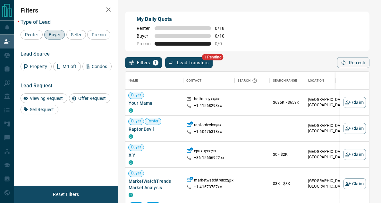  What do you see at coordinates (154, 155) in the screenshot?
I see `span: X Y` at bounding box center [154, 155].